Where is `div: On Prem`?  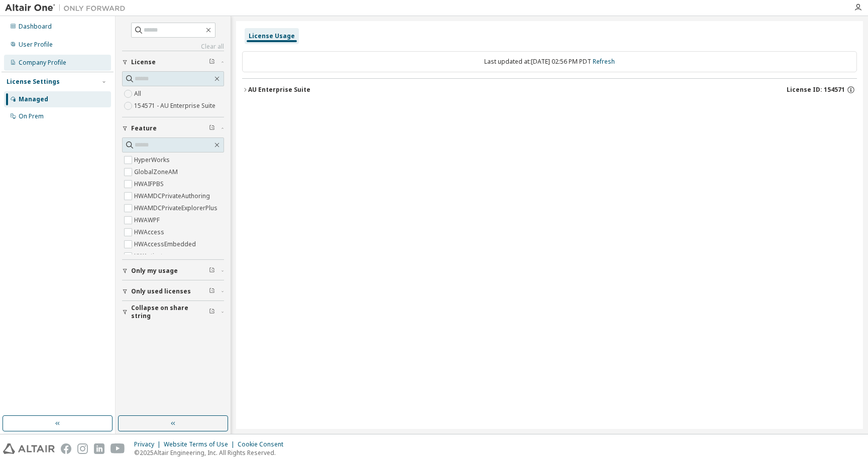 div: On Prem is located at coordinates (31, 116).